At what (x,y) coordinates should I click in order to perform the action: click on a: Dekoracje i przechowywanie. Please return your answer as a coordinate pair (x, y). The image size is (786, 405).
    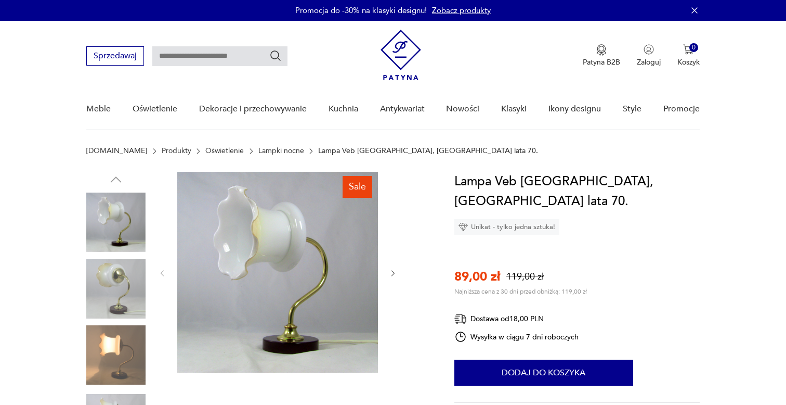
    Looking at the image, I should click on (253, 109).